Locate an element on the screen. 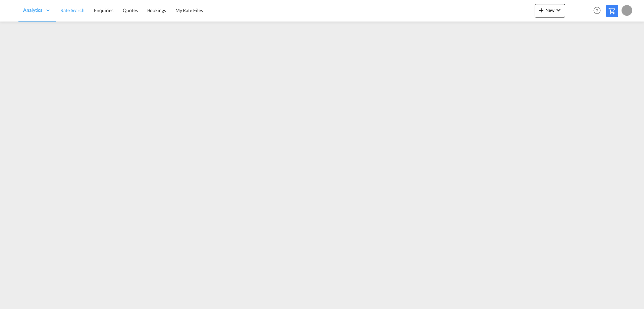 The height and width of the screenshot is (309, 644). md-icon: icon-plus 400-fg is located at coordinates (542, 10).